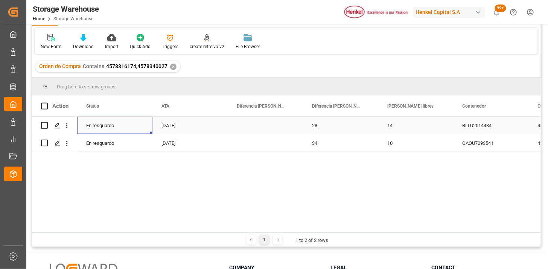 This screenshot has height=269, width=548. Describe the element at coordinates (311, 240) in the screenshot. I see `div: 1 to 2 of 2 rows` at that location.